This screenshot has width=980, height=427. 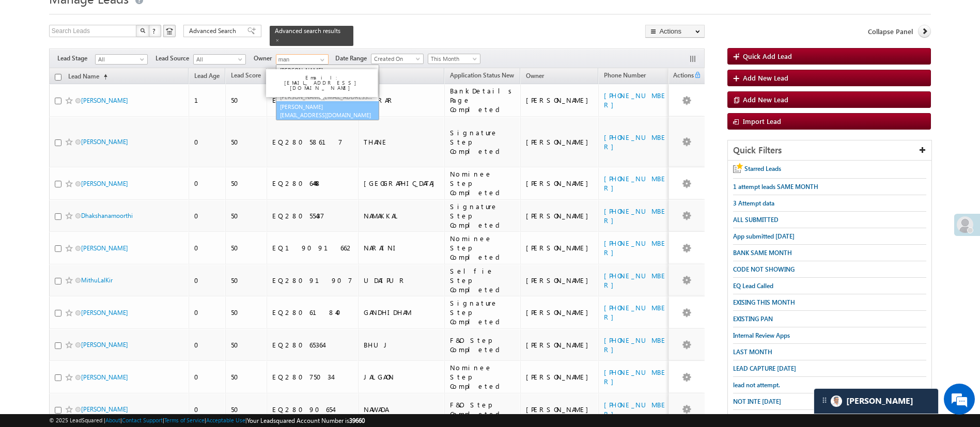 I want to click on div: JALGAON, so click(x=401, y=377).